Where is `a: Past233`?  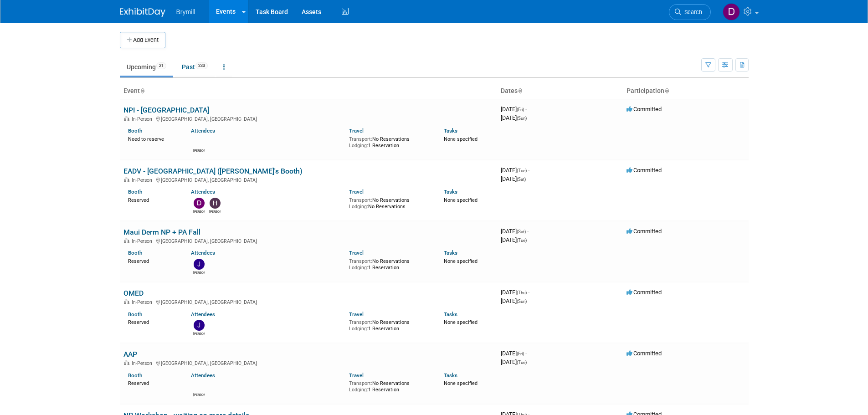 a: Past233 is located at coordinates (195, 67).